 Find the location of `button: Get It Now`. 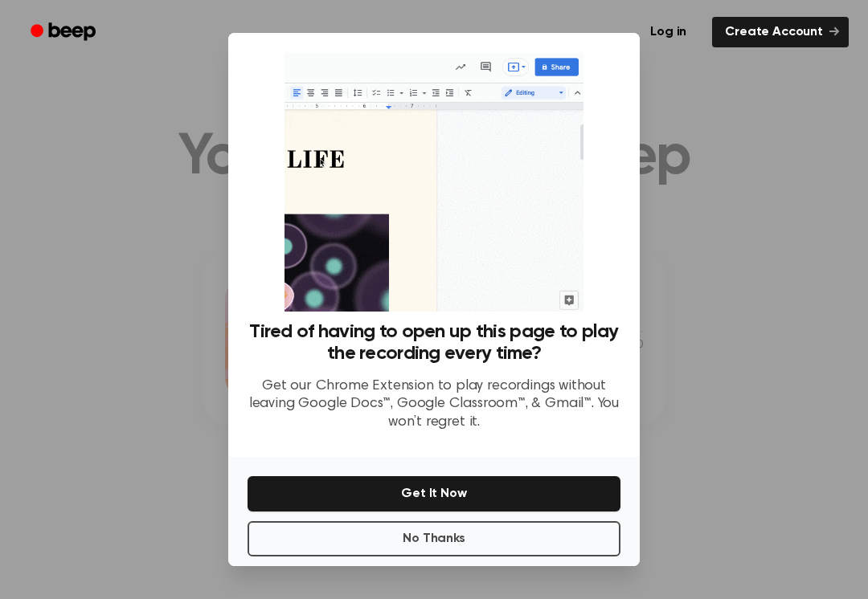

button: Get It Now is located at coordinates (434, 494).